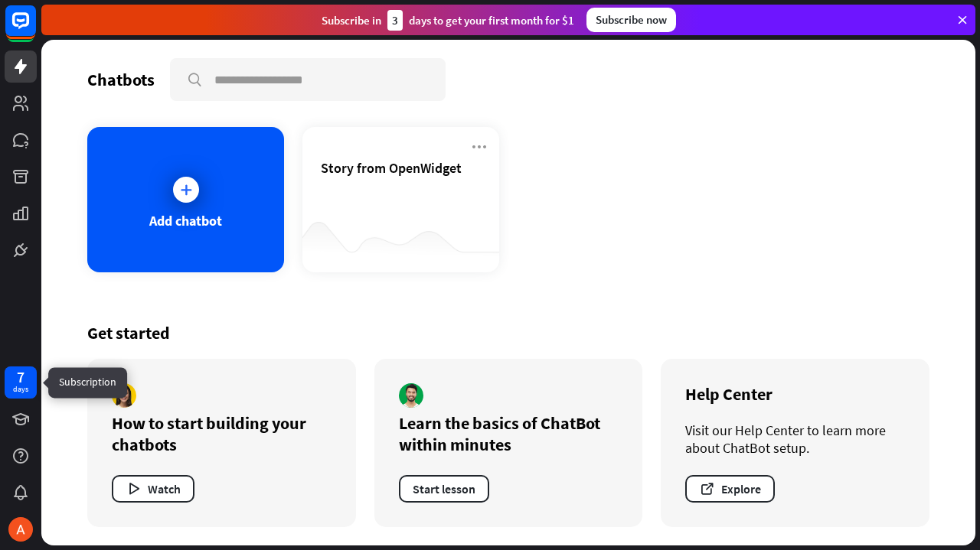 The image size is (980, 550). Describe the element at coordinates (630, 20) in the screenshot. I see `div: Subscribe now` at that location.